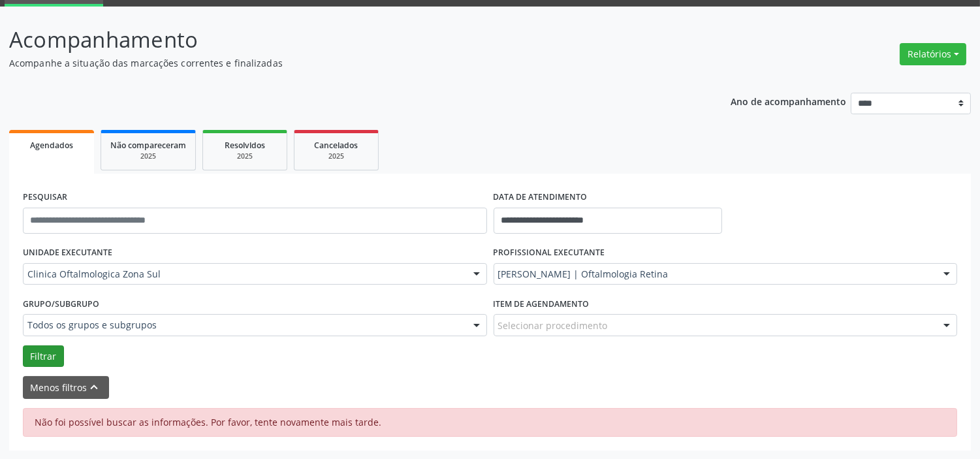  What do you see at coordinates (490, 422) in the screenshot?
I see `div: Não foi possível buscar as informações. Por favor, tente novamente mais tarde.` at bounding box center [490, 422].